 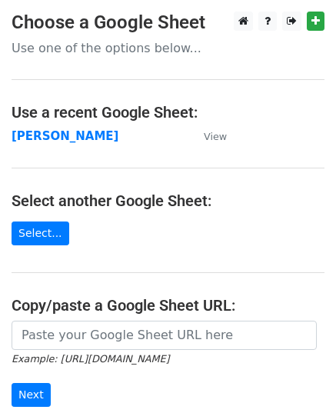 What do you see at coordinates (31, 394) in the screenshot?
I see `input: Next` at bounding box center [31, 394].